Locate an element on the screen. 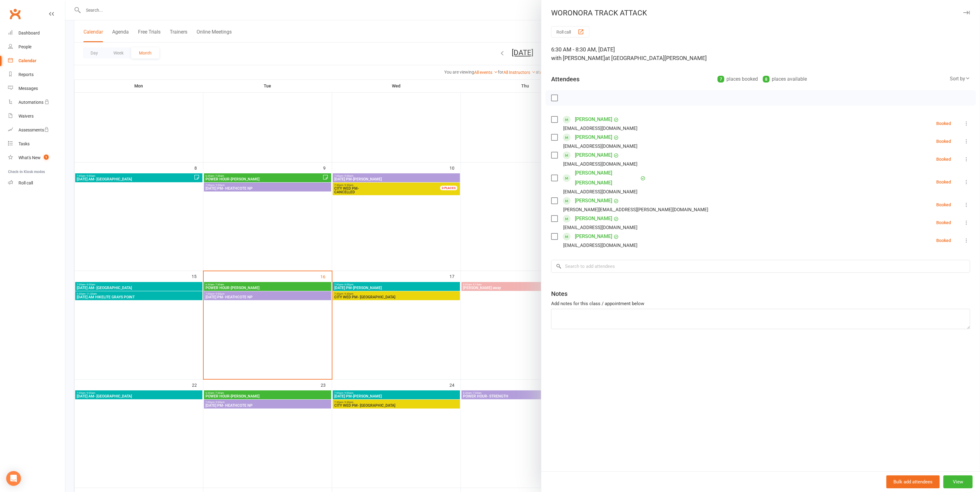 This screenshot has height=492, width=980. div: People is located at coordinates (25, 47).